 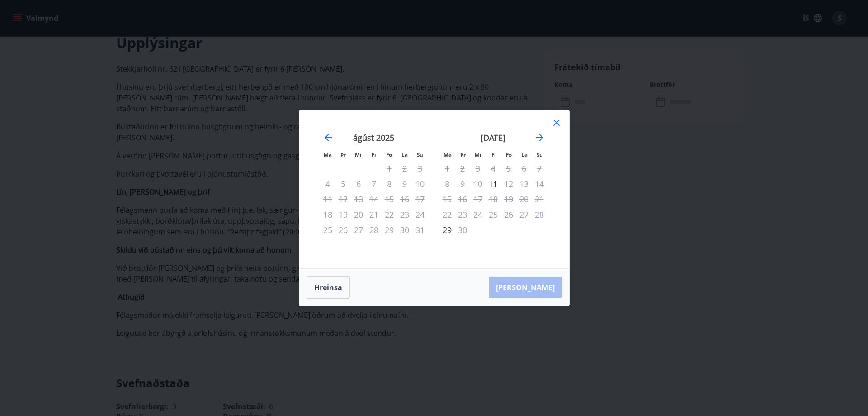 I want to click on td: Not available. mánudagur, 15. september 2025, so click(x=447, y=199).